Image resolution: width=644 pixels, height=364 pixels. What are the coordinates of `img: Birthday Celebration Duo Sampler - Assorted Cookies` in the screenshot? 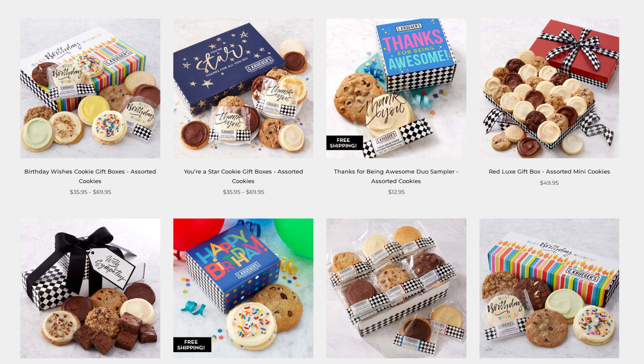 It's located at (243, 288).